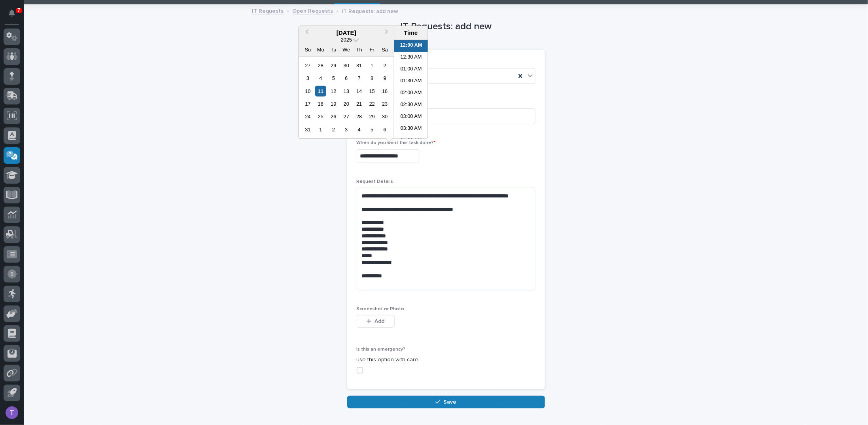 This screenshot has width=868, height=425. I want to click on p: use this option with care, so click(446, 360).